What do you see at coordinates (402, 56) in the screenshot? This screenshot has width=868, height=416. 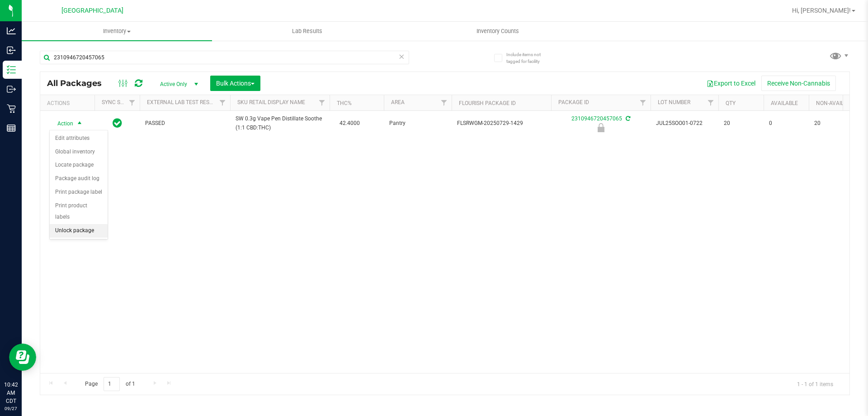 I see `span: Clear` at bounding box center [402, 56].